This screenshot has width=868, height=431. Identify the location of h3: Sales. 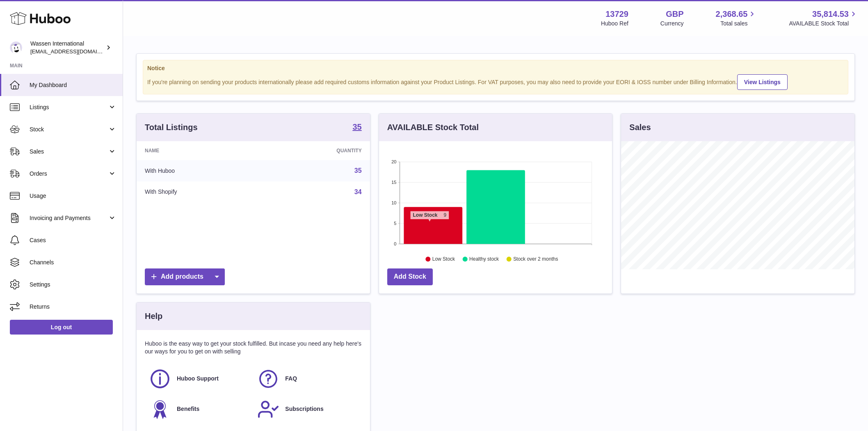
(640, 127).